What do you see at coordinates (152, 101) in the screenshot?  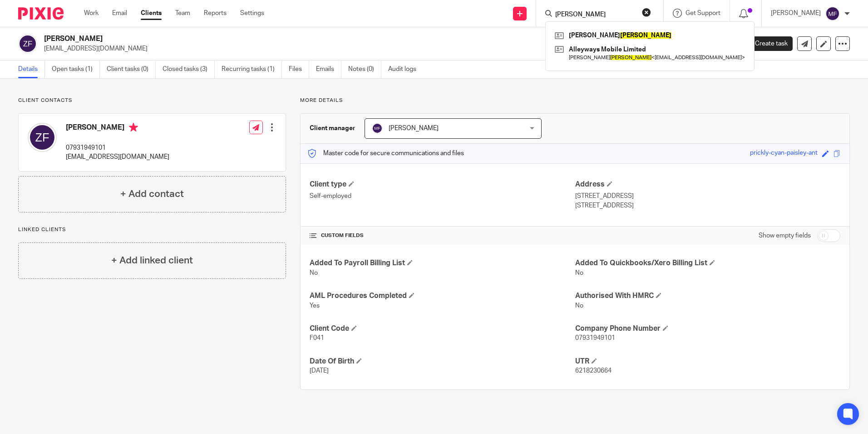 I see `p: Client contacts` at bounding box center [152, 101].